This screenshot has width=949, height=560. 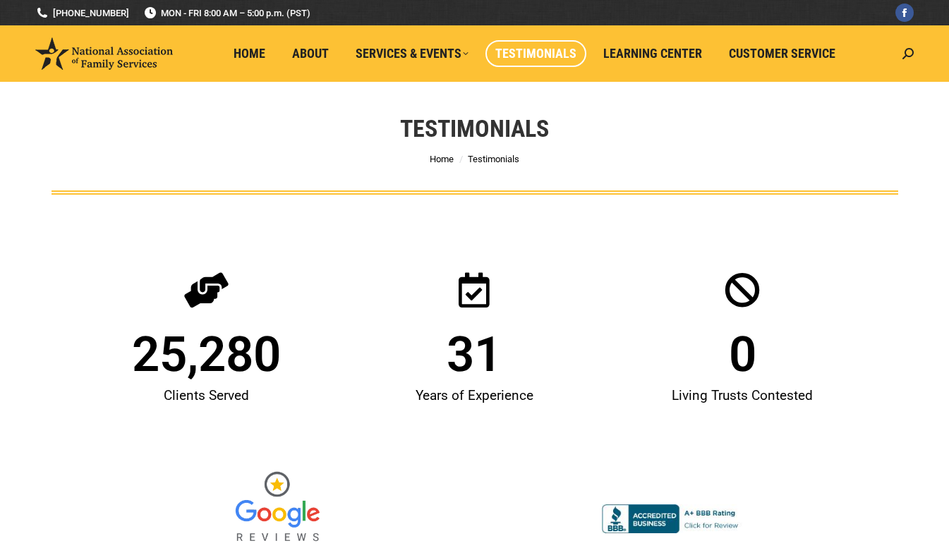 I want to click on img: Accredited A+ with Better Business Bureau, so click(x=673, y=519).